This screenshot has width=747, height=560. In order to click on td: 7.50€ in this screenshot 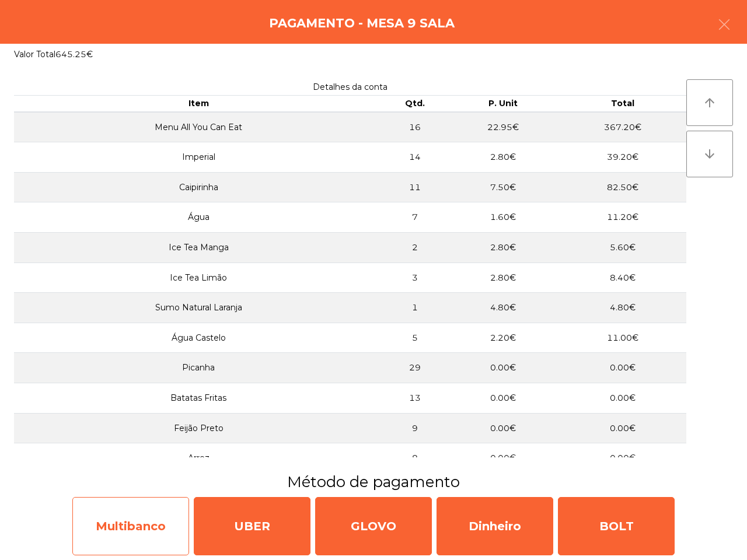, I will do `click(503, 187)`.